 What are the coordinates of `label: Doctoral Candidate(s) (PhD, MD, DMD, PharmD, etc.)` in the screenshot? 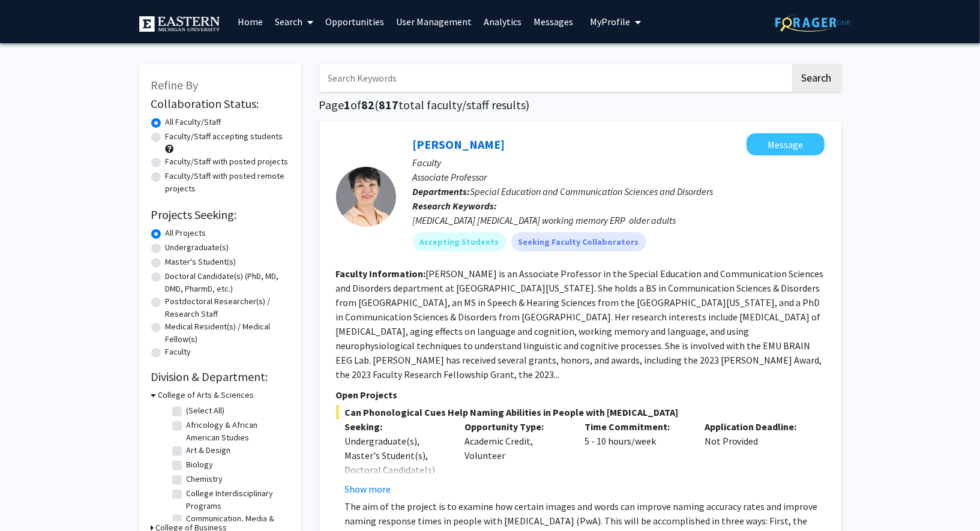 It's located at (227, 283).